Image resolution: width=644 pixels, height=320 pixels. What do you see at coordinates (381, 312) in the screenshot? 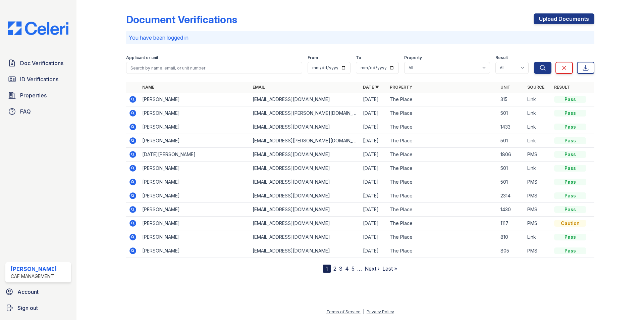
I see `a: Privacy Policy` at bounding box center [381, 312].